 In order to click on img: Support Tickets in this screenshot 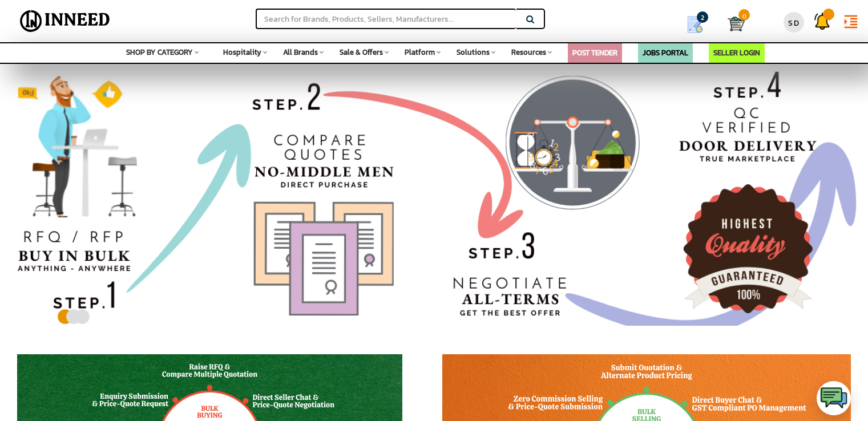, I will do `click(822, 21)`.